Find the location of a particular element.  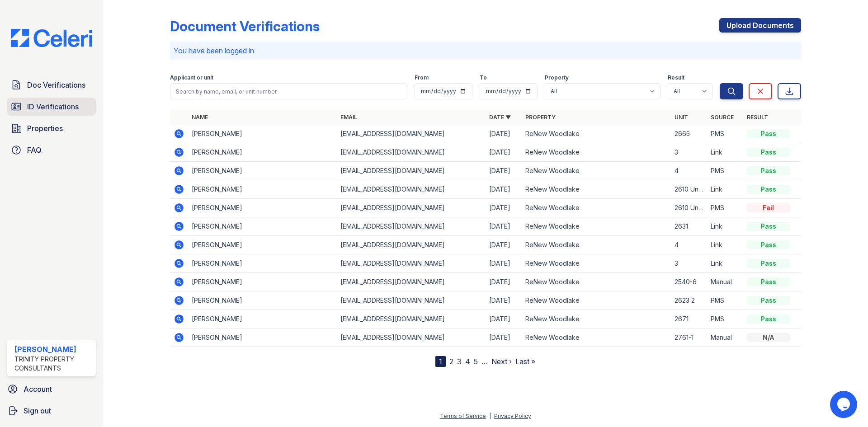

td: 2631 is located at coordinates (689, 226).